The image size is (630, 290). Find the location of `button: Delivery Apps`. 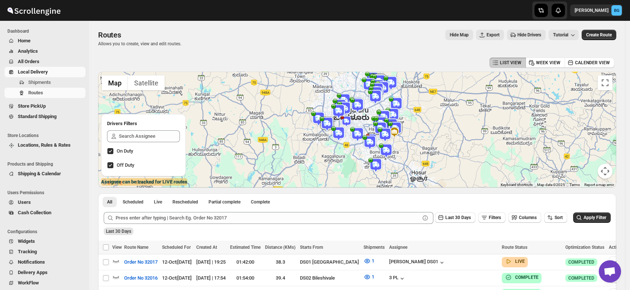

button: Delivery Apps is located at coordinates (45, 273).